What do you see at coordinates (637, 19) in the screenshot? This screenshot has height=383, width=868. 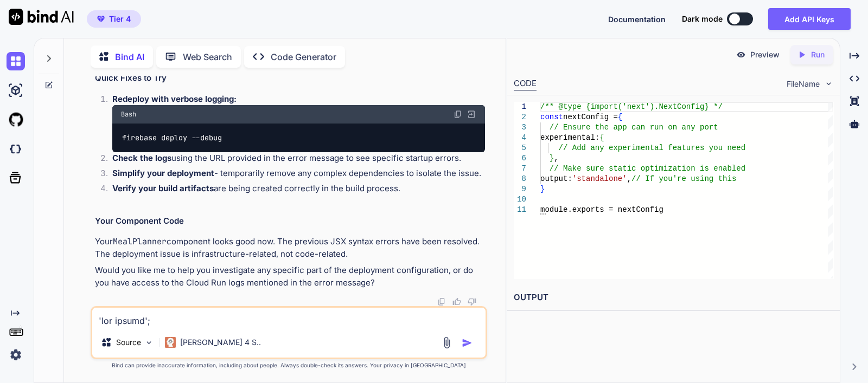 I see `button: Documentation` at bounding box center [637, 19].